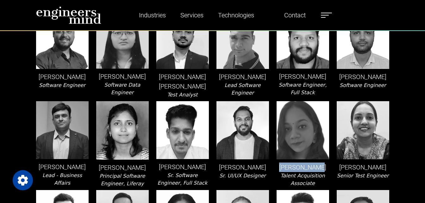  What do you see at coordinates (182, 95) in the screenshot?
I see `i: Test Analyst` at bounding box center [182, 95].